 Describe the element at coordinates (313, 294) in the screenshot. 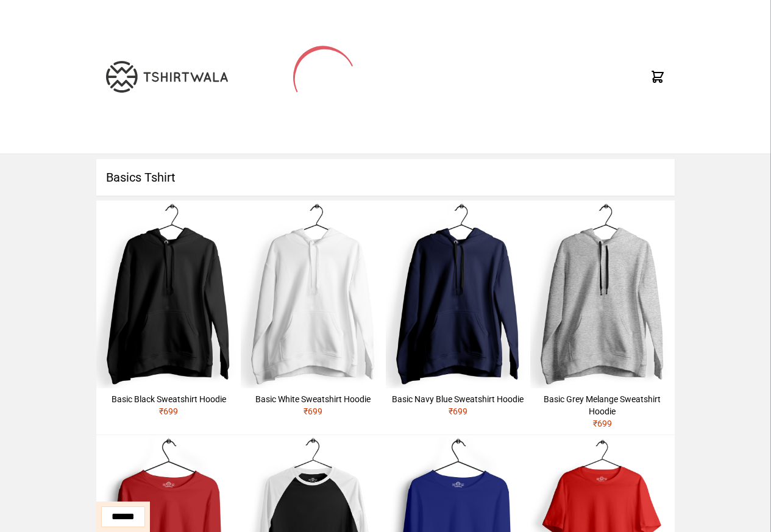

I see `img: hoodie-male-white-1.jpg` at that location.